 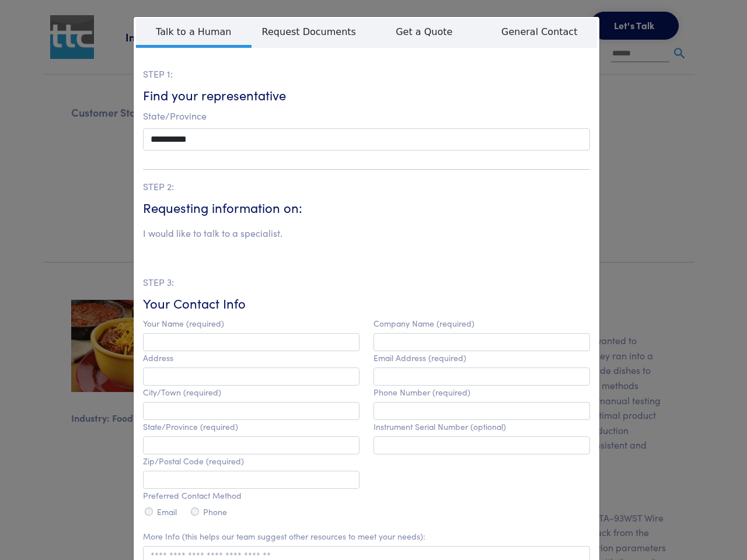 What do you see at coordinates (423, 323) in the screenshot?
I see `label: Company Name (required)` at bounding box center [423, 323].